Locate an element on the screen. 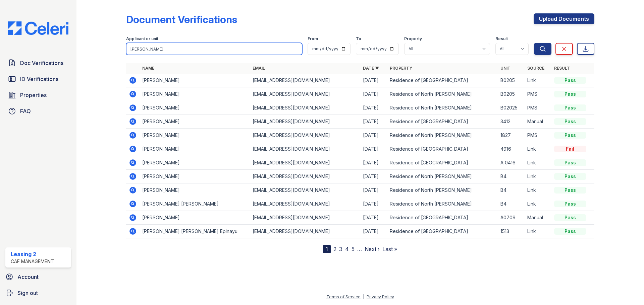  span: Account is located at coordinates (27, 277).